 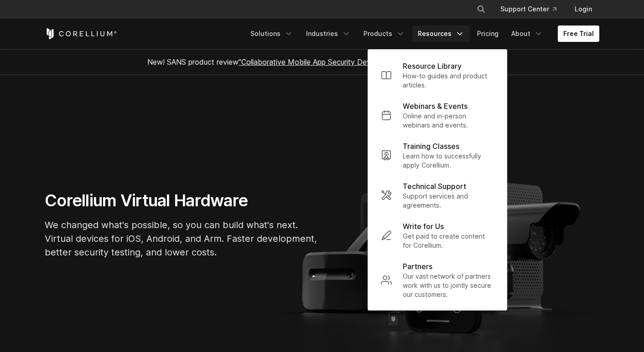 What do you see at coordinates (322, 62) in the screenshot?
I see `span: New! SANS product review now available.` at bounding box center [322, 62].